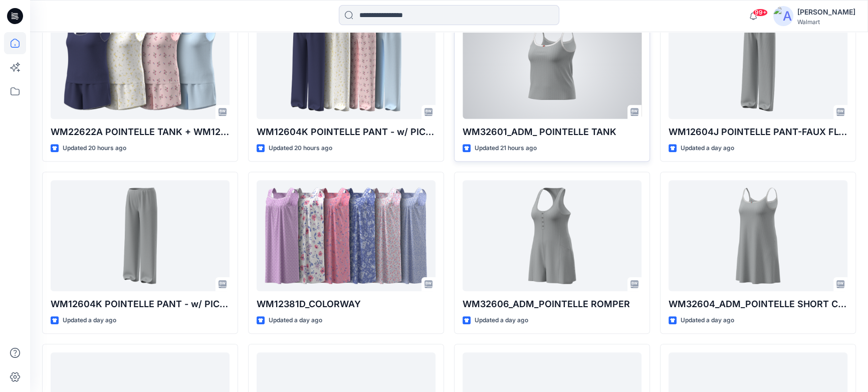 The height and width of the screenshot is (392, 868). I want to click on p: WM12604J POINTELLE PANT-FAUX FLY & BUTTONS + PICOT, so click(757, 132).